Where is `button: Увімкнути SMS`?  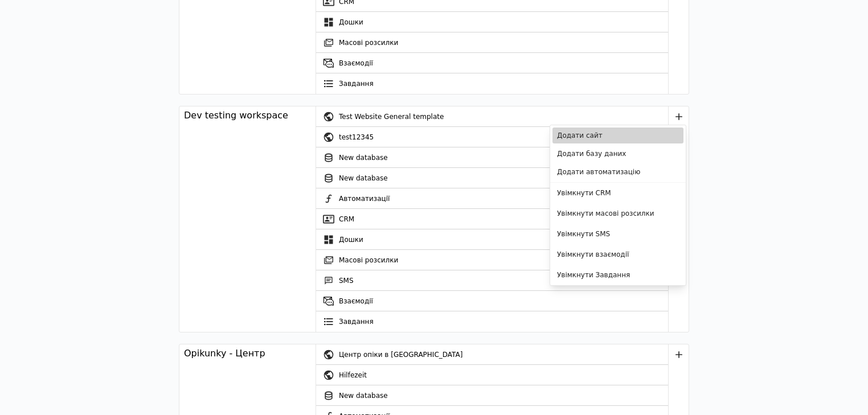
button: Увімкнути SMS is located at coordinates (618, 234).